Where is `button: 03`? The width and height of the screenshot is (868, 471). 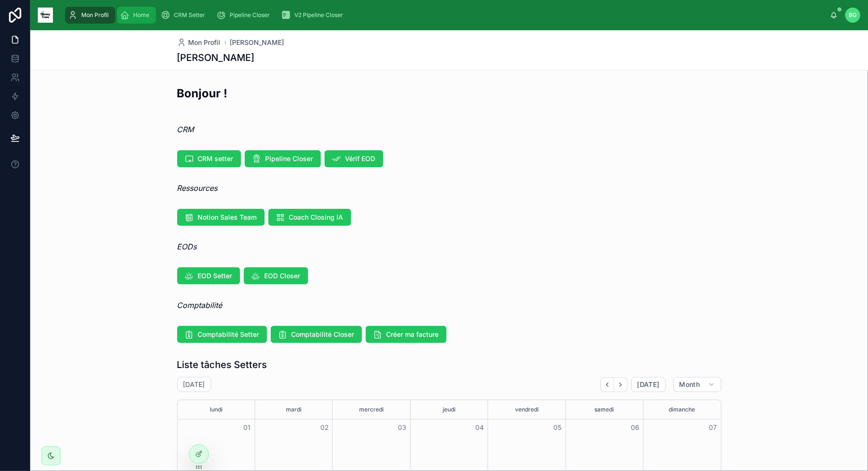 button: 03 is located at coordinates (402, 428).